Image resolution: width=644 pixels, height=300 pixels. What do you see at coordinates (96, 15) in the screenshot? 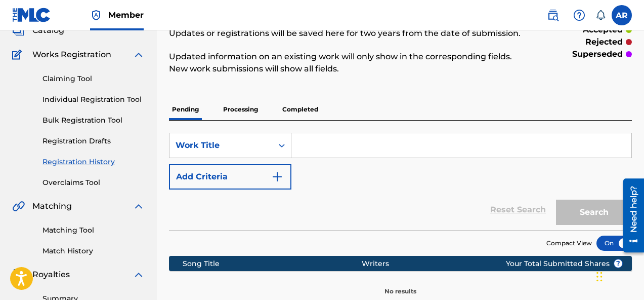
I see `img: Top Rightsholder` at bounding box center [96, 15].